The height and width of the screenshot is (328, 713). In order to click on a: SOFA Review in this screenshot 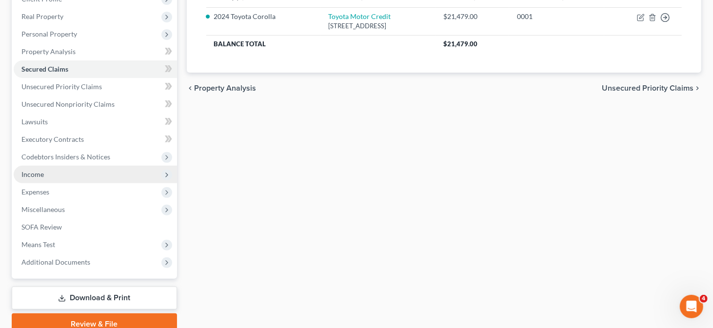, I will do `click(95, 227)`.